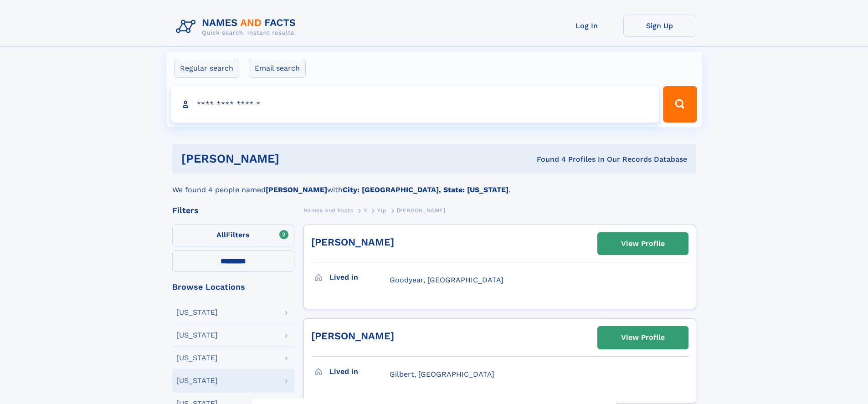 The image size is (868, 404). I want to click on a: Log In, so click(587, 26).